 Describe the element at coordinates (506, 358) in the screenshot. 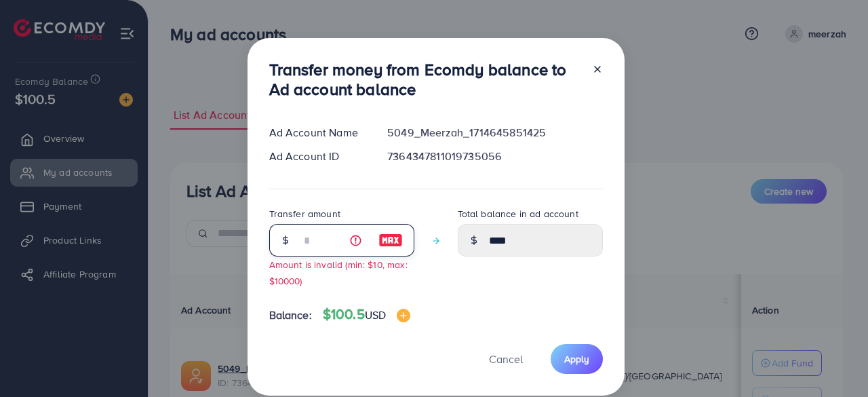

I see `span: Cancel` at that location.